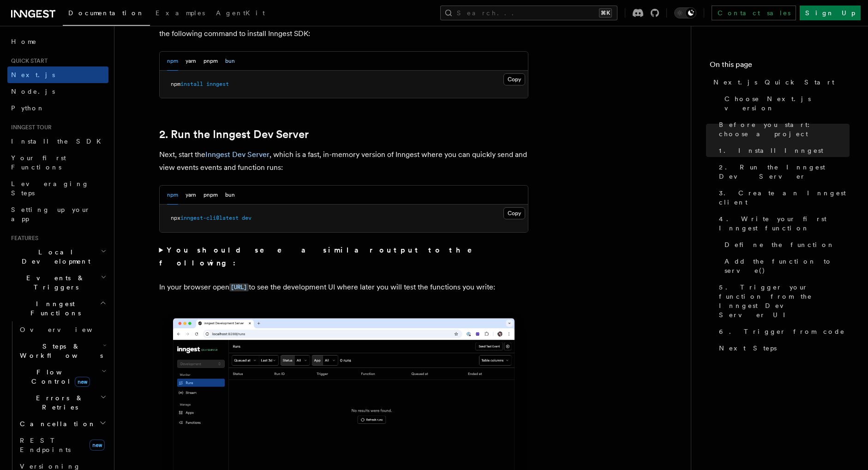 The width and height of the screenshot is (868, 470). I want to click on span: Events & Triggers, so click(54, 283).